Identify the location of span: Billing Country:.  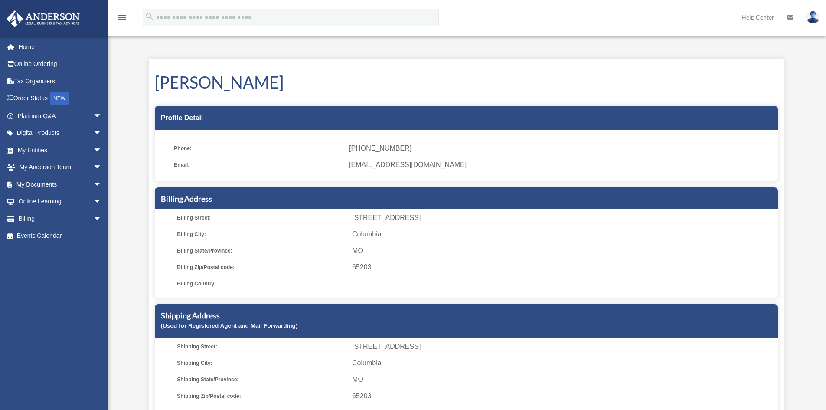
(261, 283).